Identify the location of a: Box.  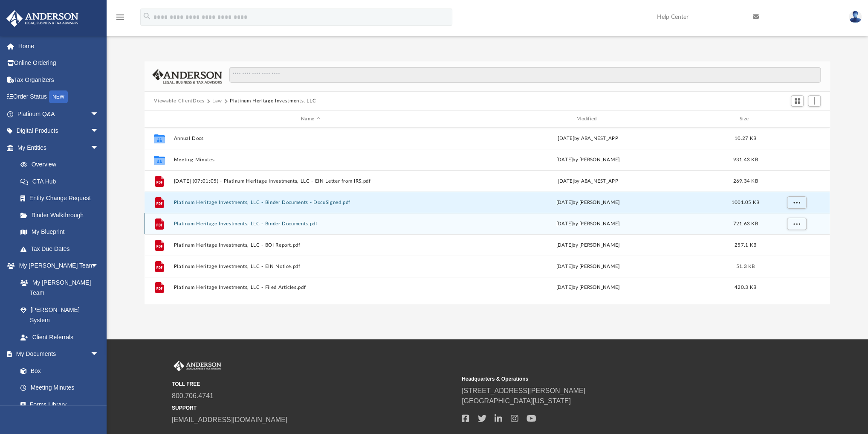
(58, 370).